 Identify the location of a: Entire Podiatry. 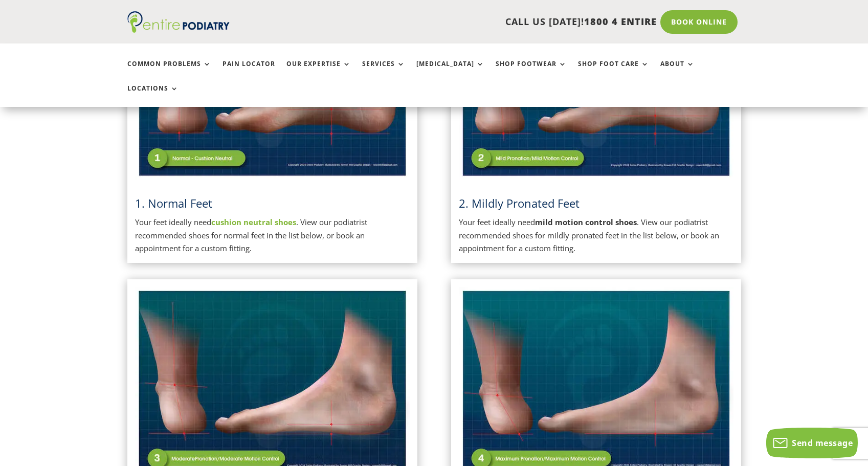
(178, 29).